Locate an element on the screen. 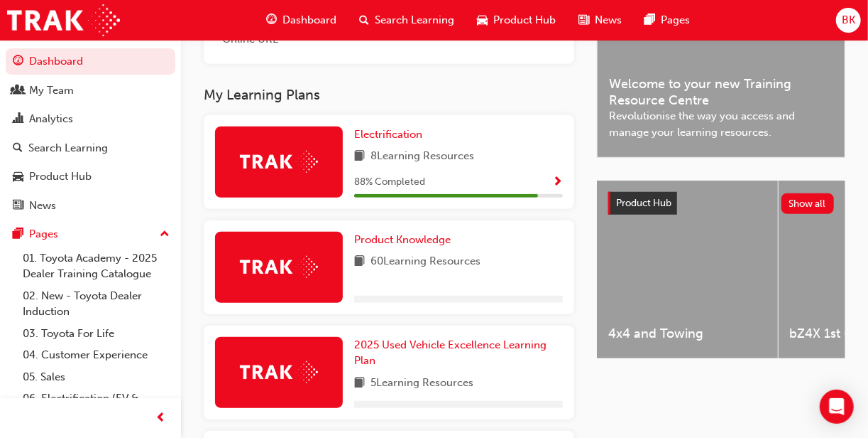  a: Dashboard is located at coordinates (90, 61).